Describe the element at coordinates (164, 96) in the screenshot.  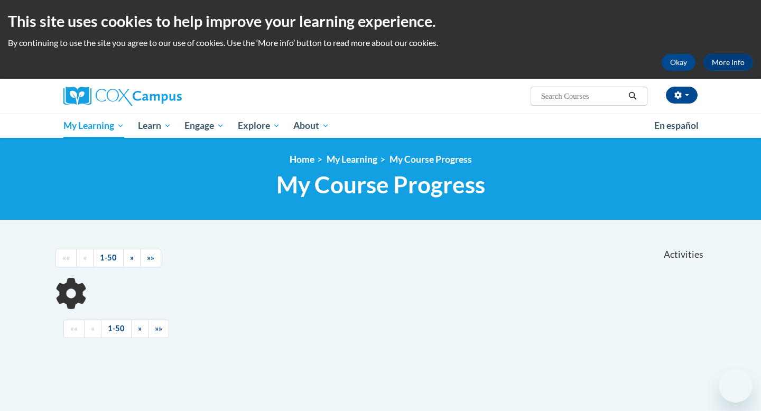
I see `a: Cox Campus` at that location.